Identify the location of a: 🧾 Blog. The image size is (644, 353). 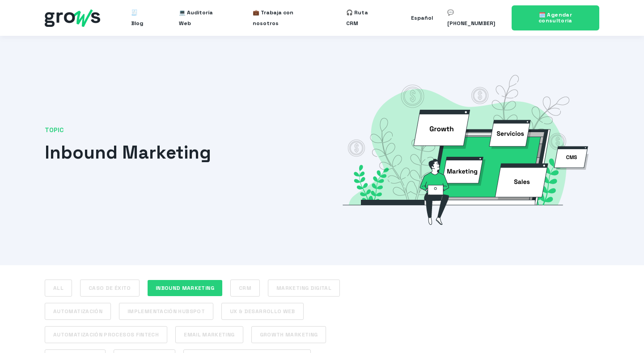
(141, 18).